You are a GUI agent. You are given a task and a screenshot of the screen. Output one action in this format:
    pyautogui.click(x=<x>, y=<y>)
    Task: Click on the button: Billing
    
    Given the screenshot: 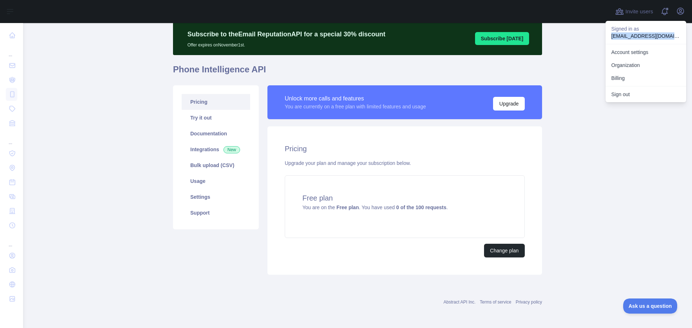 What is the action you would take?
    pyautogui.click(x=646, y=78)
    